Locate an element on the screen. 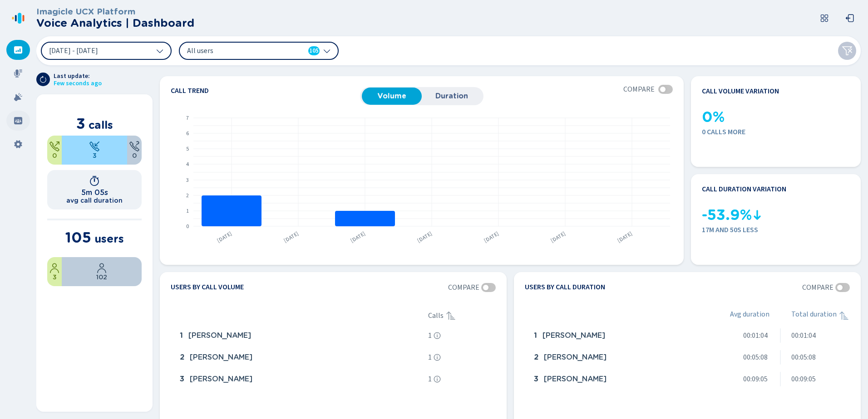 The height and width of the screenshot is (419, 868). svg: mic-fill is located at coordinates (18, 74).